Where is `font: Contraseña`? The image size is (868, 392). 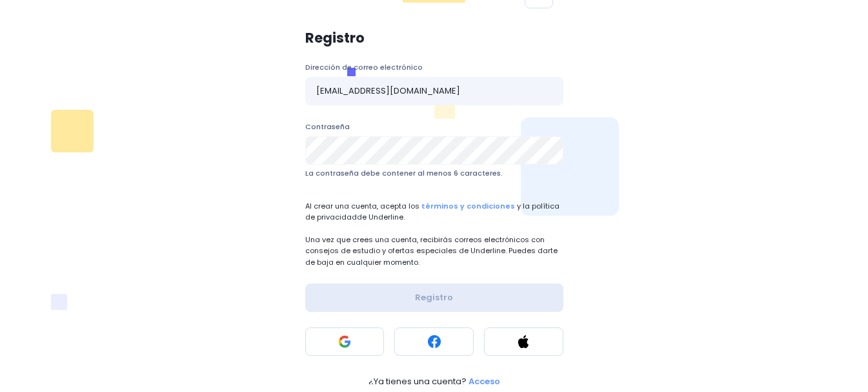
font: Contraseña is located at coordinates (327, 126).